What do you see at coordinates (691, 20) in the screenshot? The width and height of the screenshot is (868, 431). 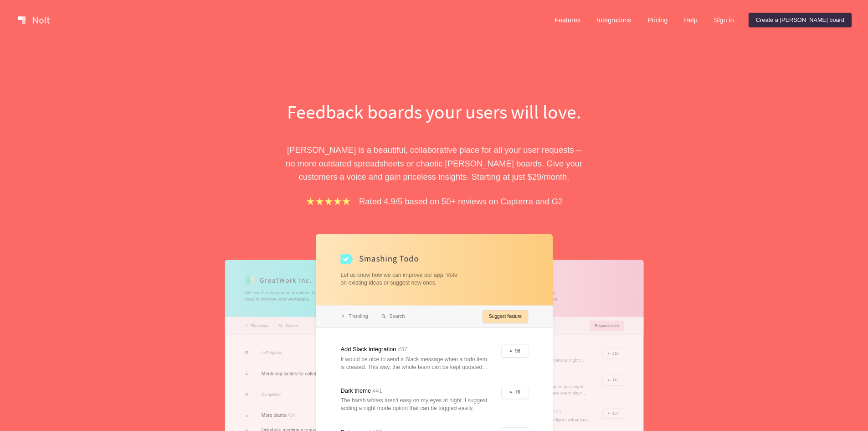 I see `a: Help` at bounding box center [691, 20].